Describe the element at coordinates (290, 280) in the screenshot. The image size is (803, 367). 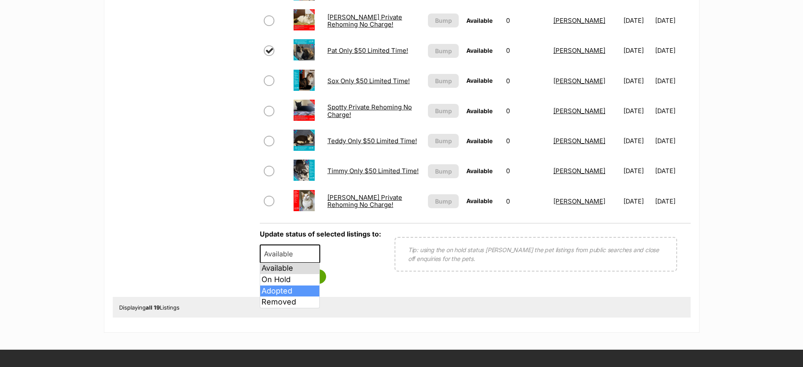
I see `li: On Hold` at that location.